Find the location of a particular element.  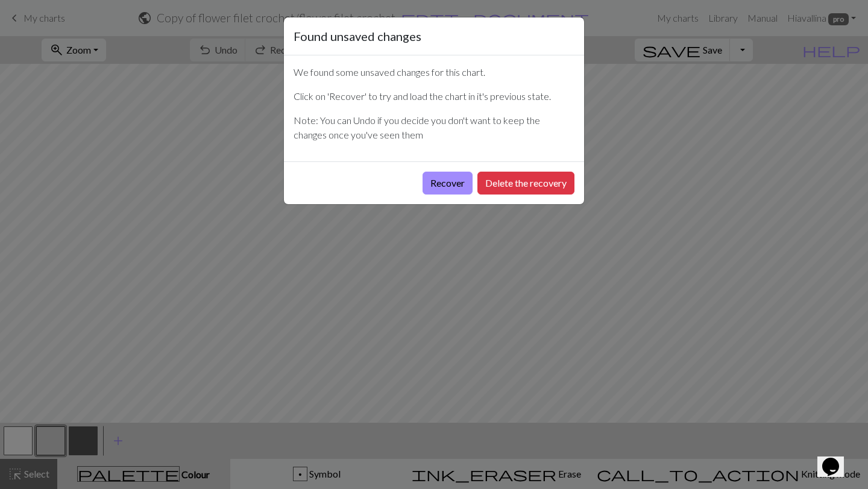

h5: Found unsaved changes is located at coordinates (358, 36).